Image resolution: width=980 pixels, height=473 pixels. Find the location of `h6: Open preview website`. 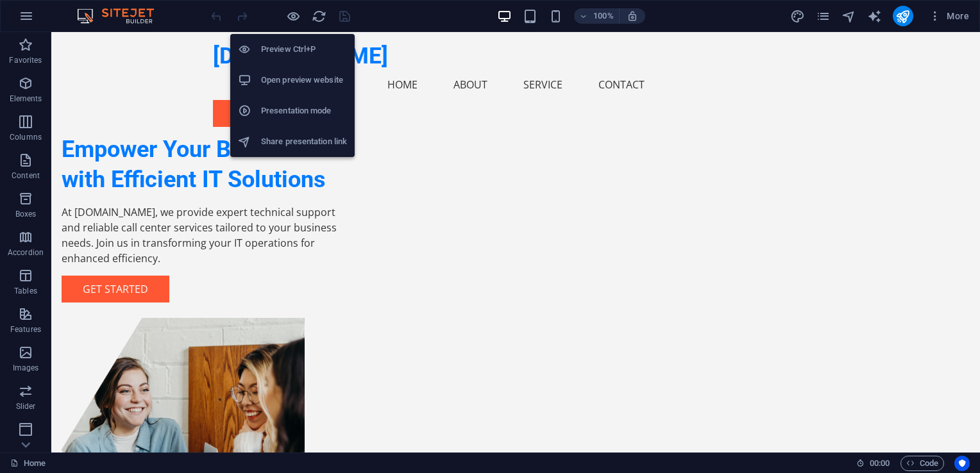

h6: Open preview website is located at coordinates (304, 80).